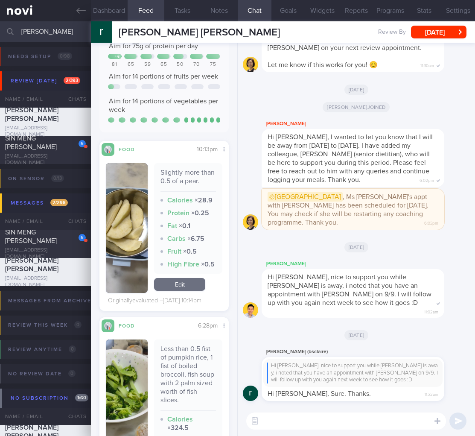  I want to click on img: Slightly more than 0.5 of a pear., so click(127, 228).